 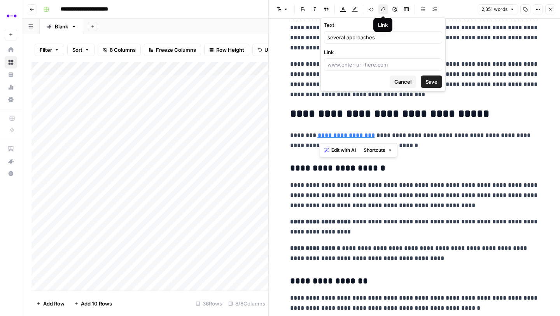 What do you see at coordinates (11, 50) in the screenshot?
I see `a: Home` at bounding box center [11, 50].